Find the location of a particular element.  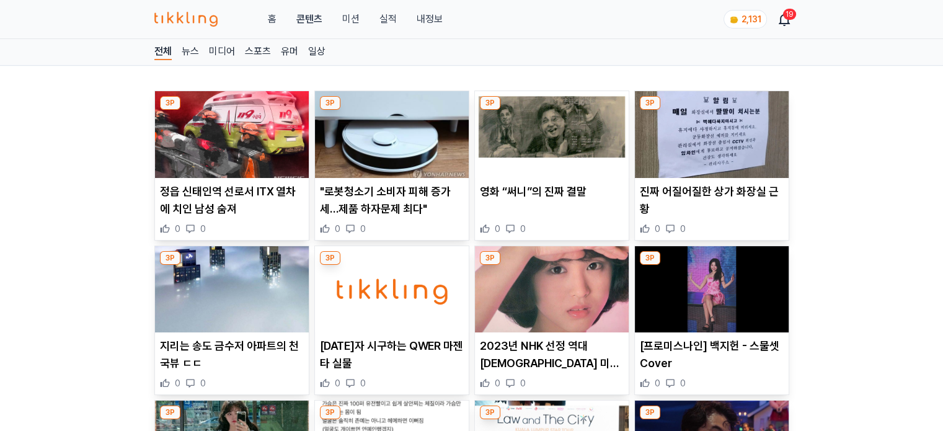

img: [프로미스나인] 백지헌 - 스물셋 Cover is located at coordinates (712, 290).